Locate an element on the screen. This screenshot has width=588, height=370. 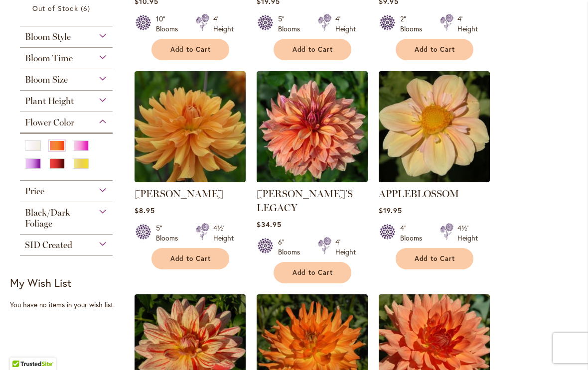
a: ANDREW CHARLES is located at coordinates (190, 179).